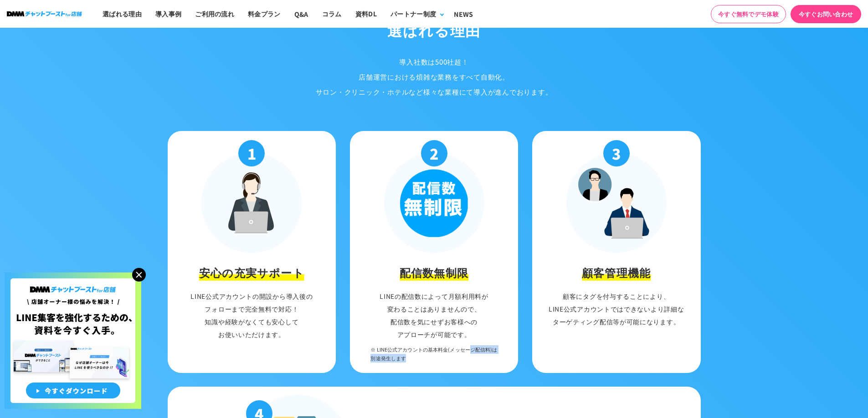 This screenshot has height=418, width=868. Describe the element at coordinates (44, 14) in the screenshot. I see `img: ロゴ` at that location.